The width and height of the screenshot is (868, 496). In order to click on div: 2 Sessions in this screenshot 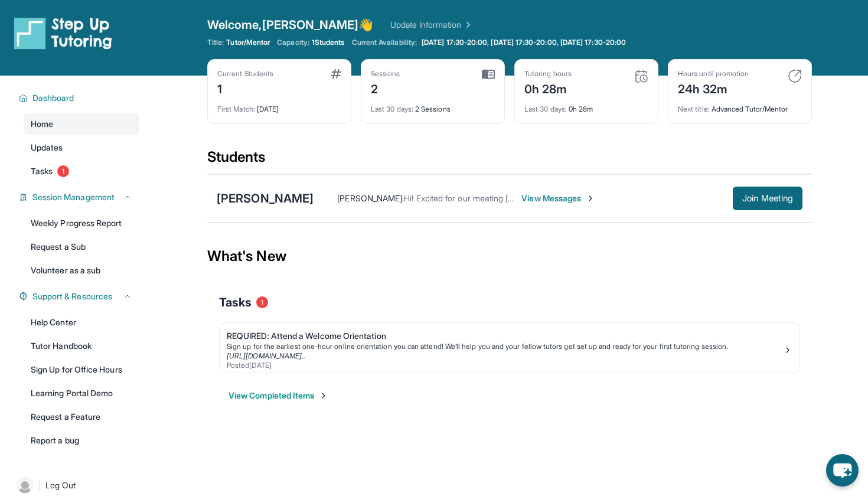, I will do `click(433, 106)`.